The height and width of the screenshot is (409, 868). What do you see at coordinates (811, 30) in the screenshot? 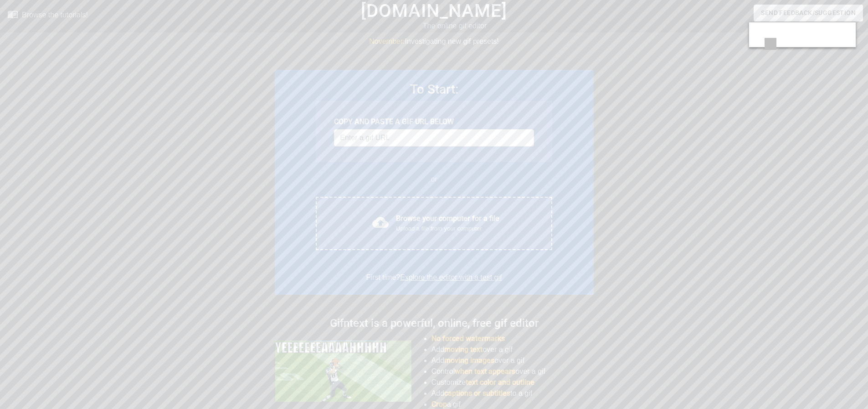
I see `div: Save annotations` at bounding box center [811, 30].